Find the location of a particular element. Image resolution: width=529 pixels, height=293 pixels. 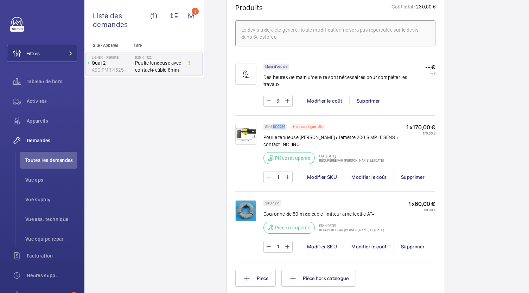

span: Facturation is located at coordinates (52, 256).